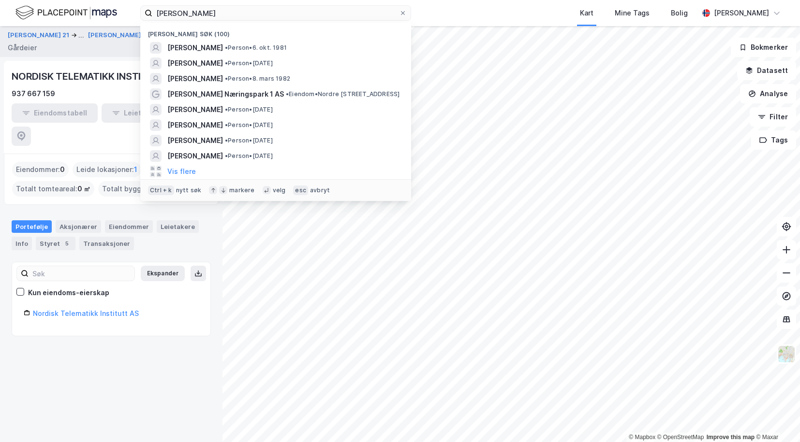  I want to click on div: Styret, so click(56, 244).